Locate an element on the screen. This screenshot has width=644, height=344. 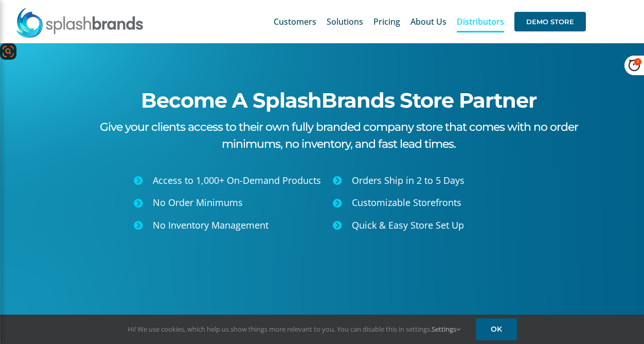
a: DEMO STORE is located at coordinates (550, 22).